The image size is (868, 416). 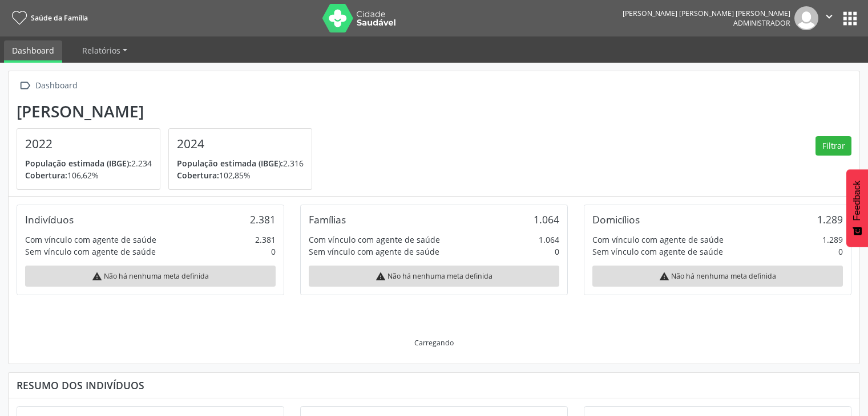 What do you see at coordinates (101, 50) in the screenshot?
I see `span: Relatórios` at bounding box center [101, 50].